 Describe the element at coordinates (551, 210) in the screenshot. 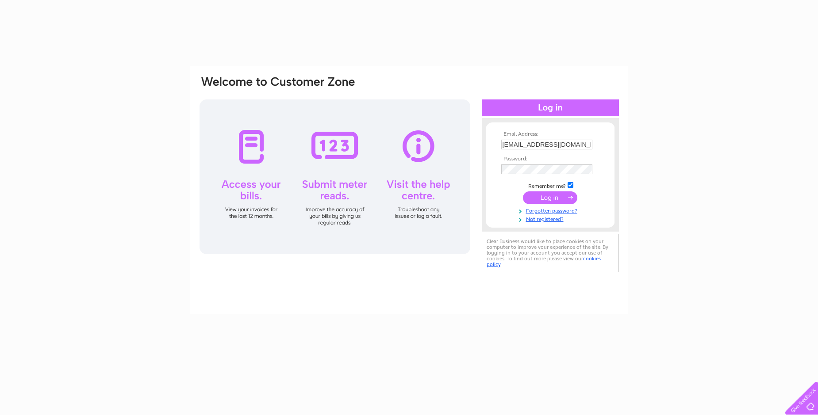

I see `a: Forgotten password?` at that location.